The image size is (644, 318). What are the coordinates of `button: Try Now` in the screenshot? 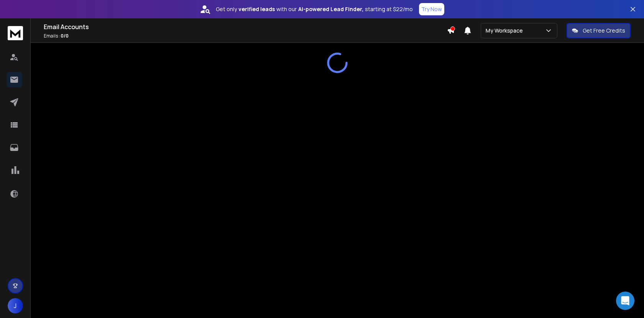 It's located at (431, 9).